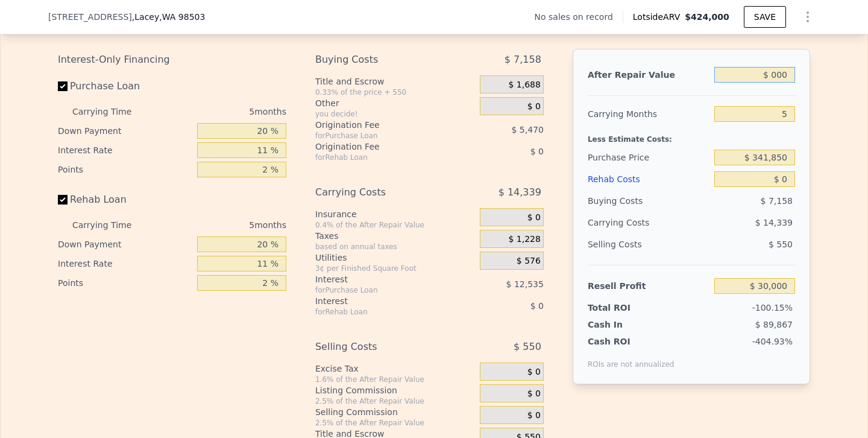 This screenshot has height=438, width=868. What do you see at coordinates (648, 286) in the screenshot?
I see `div: Resell Profit` at bounding box center [648, 286].